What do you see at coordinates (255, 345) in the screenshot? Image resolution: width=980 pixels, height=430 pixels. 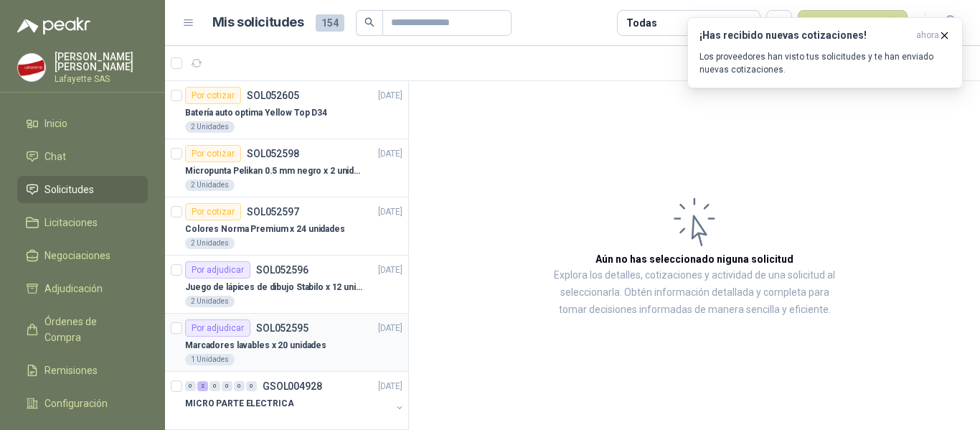 I see `p: Marcadores lavables x 20 unidades` at bounding box center [255, 345].